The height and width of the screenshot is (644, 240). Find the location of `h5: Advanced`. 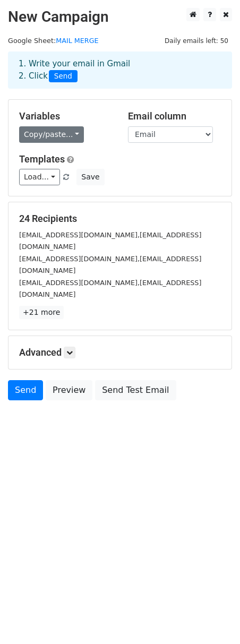

h5: Advanced is located at coordinates (120, 353).